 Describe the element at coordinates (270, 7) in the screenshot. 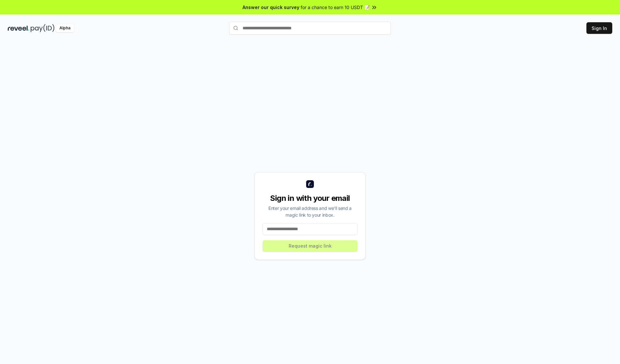

I see `span: Answer our quick survey` at that location.